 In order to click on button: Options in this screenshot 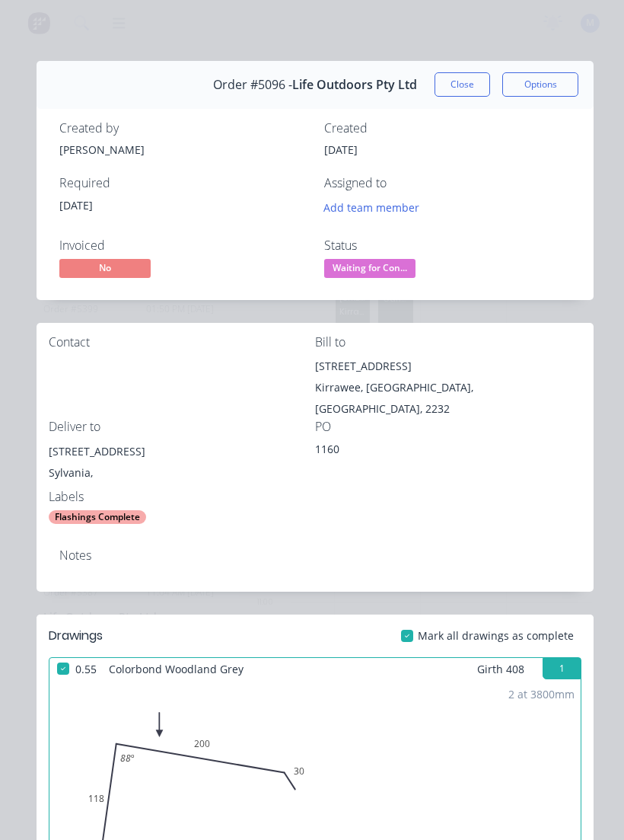, I will do `click(540, 85)`.